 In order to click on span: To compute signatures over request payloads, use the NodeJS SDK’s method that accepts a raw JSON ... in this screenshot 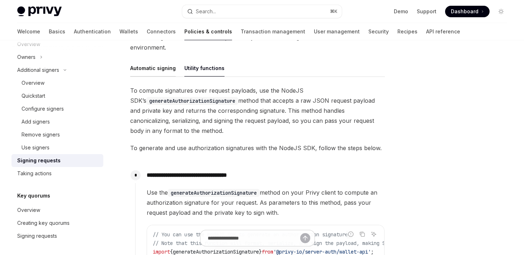, I will do `click(258, 110)`.